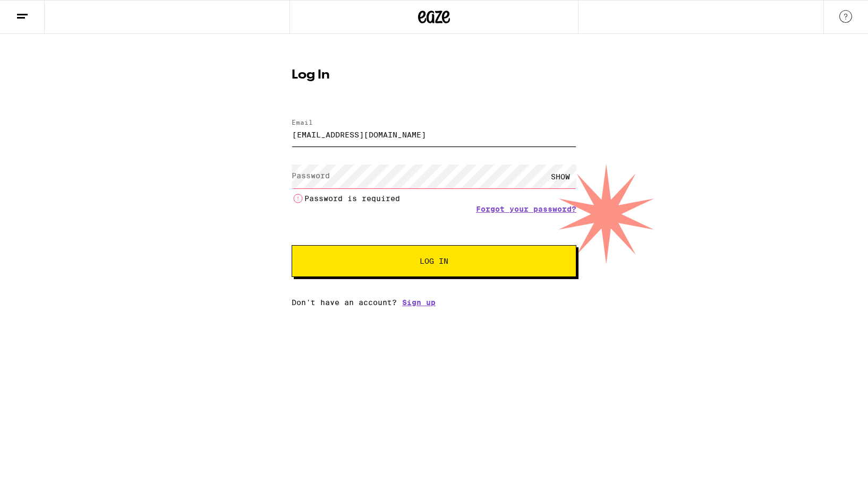 The width and height of the screenshot is (868, 494). I want to click on div: Don't have an account?, so click(434, 303).